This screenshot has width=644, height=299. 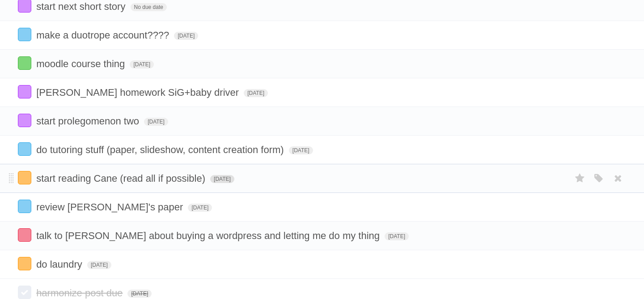 What do you see at coordinates (82, 6) in the screenshot?
I see `span: start next short story` at bounding box center [82, 6].